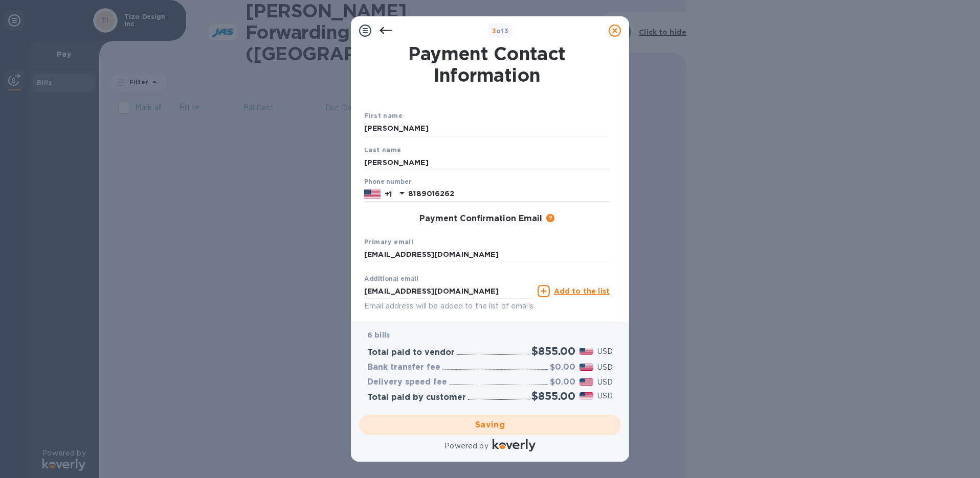  Describe the element at coordinates (481, 219) in the screenshot. I see `h3: Payment Confirmation Email` at that location.